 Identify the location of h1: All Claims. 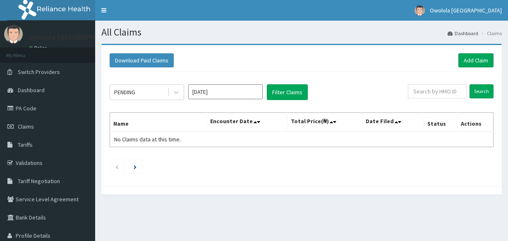
(302, 32).